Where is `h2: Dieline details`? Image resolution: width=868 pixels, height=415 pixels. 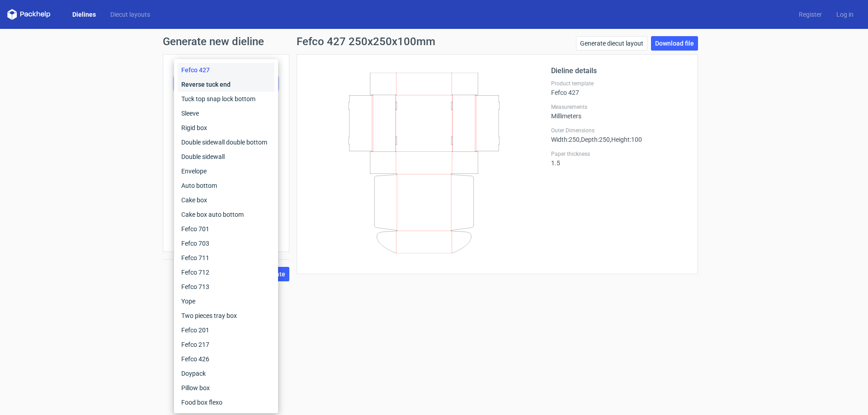 h2: Dieline details is located at coordinates (619, 71).